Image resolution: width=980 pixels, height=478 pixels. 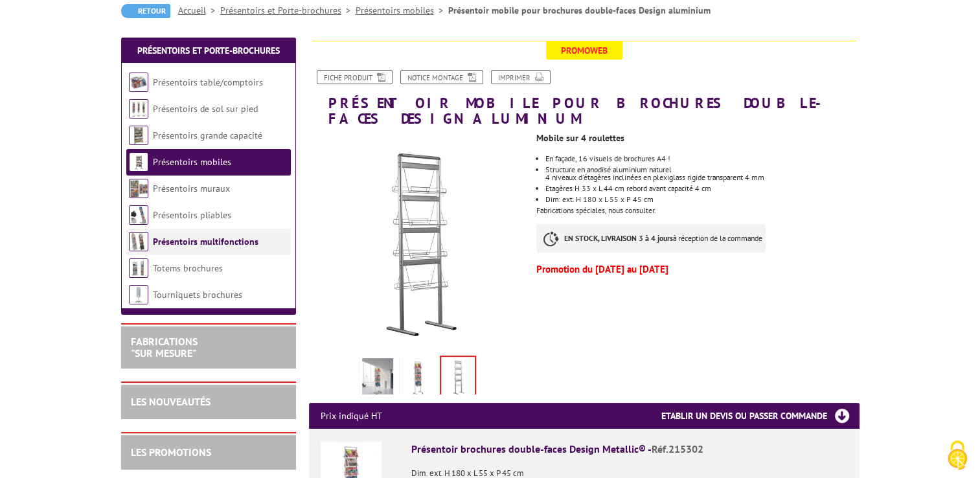 I want to click on a: Présentoirs de sol sur pied, so click(x=205, y=109).